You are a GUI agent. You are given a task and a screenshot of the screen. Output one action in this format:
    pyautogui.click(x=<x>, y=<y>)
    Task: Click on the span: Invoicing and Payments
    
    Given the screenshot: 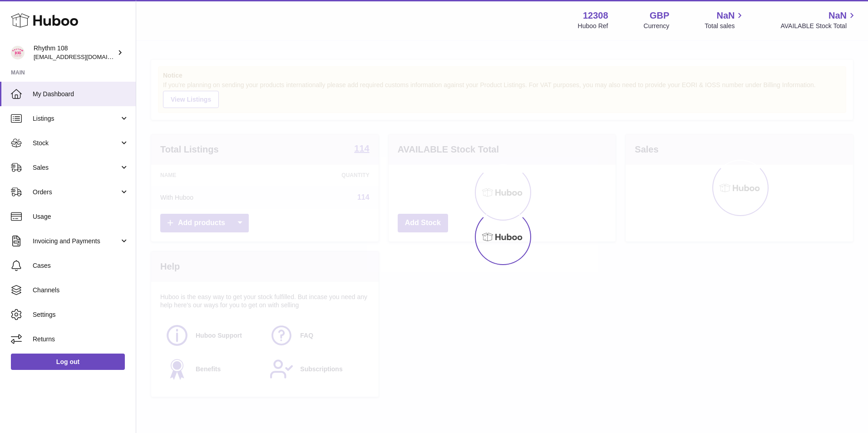 What is the action you would take?
    pyautogui.click(x=76, y=241)
    